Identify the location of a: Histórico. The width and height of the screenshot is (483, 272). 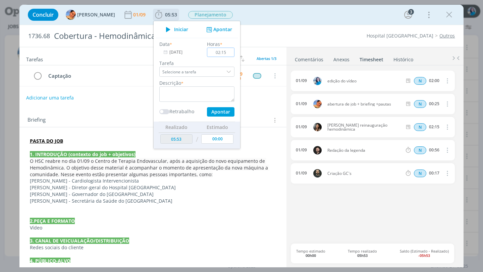
(403, 58).